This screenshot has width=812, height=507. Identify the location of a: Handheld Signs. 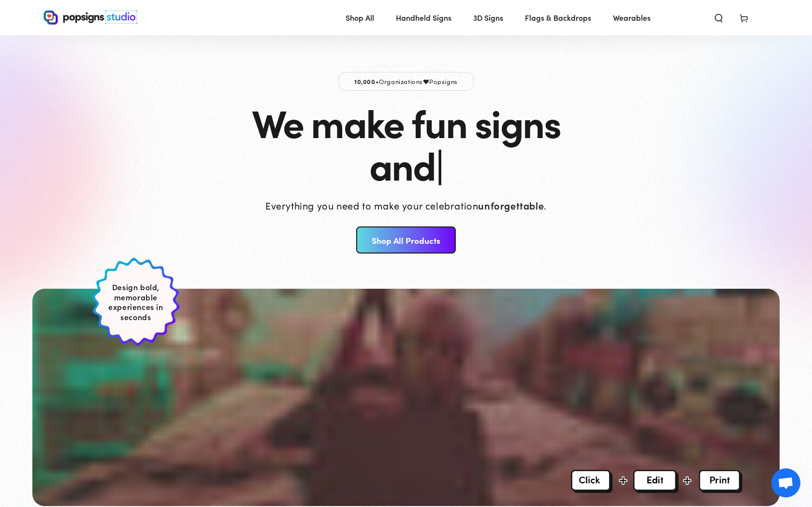
(424, 17).